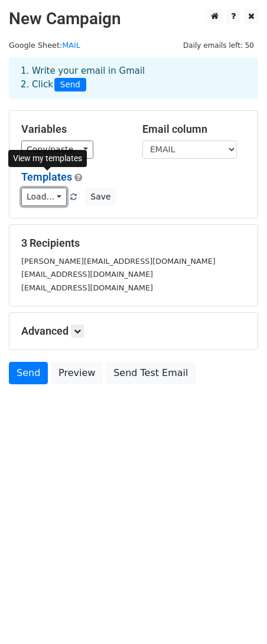 This screenshot has width=267, height=644. Describe the element at coordinates (58, 150) in the screenshot. I see `a: Copy/paste...` at that location.